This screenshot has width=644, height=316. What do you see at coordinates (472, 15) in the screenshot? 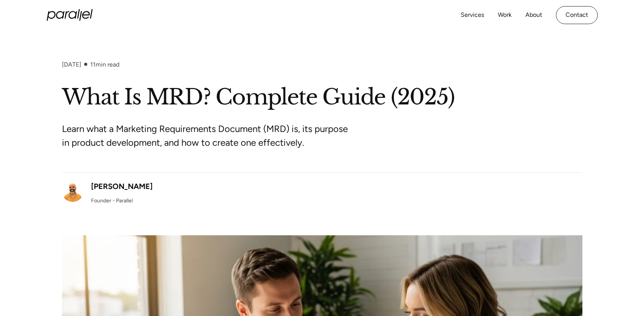
I see `a: Services` at bounding box center [472, 15].